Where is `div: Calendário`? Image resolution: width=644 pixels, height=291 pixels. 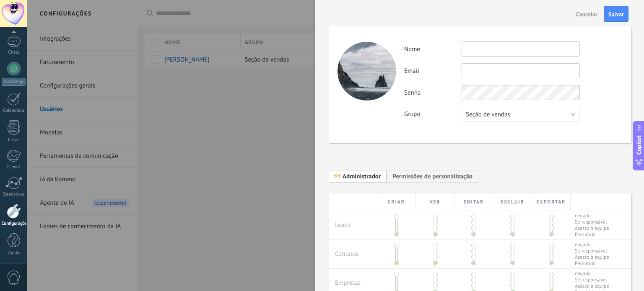 div: Calendário is located at coordinates (14, 110).